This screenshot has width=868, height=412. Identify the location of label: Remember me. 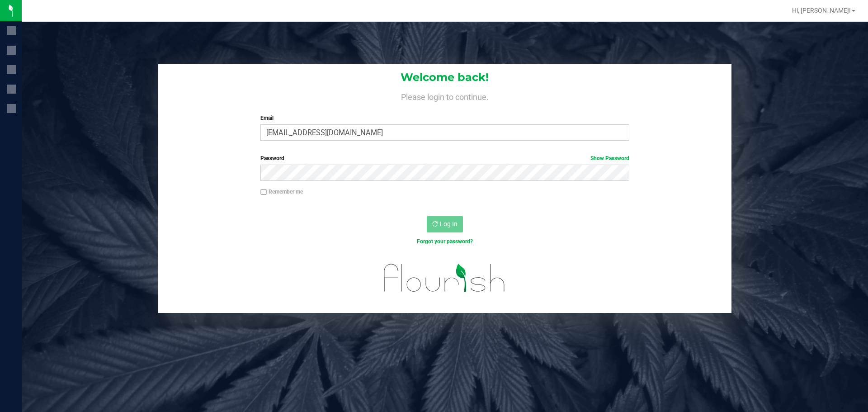
(282, 192).